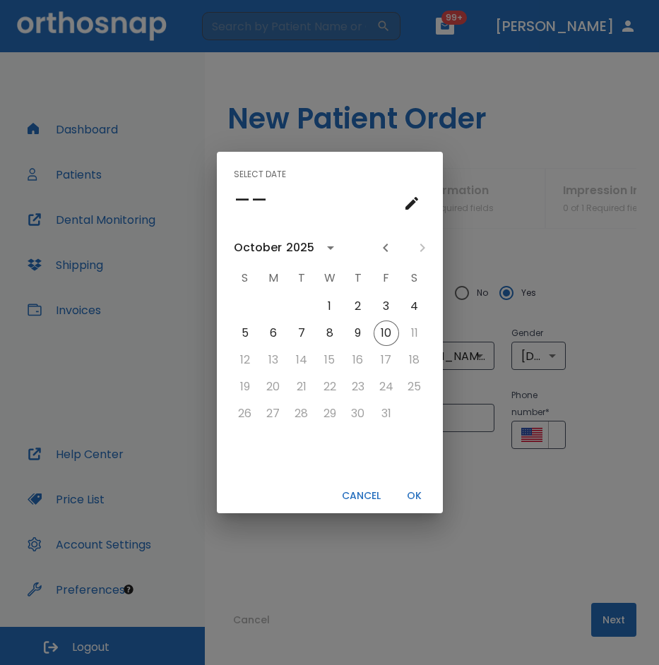 The image size is (659, 665). Describe the element at coordinates (386, 333) in the screenshot. I see `button: Oct 10, 2025` at that location.